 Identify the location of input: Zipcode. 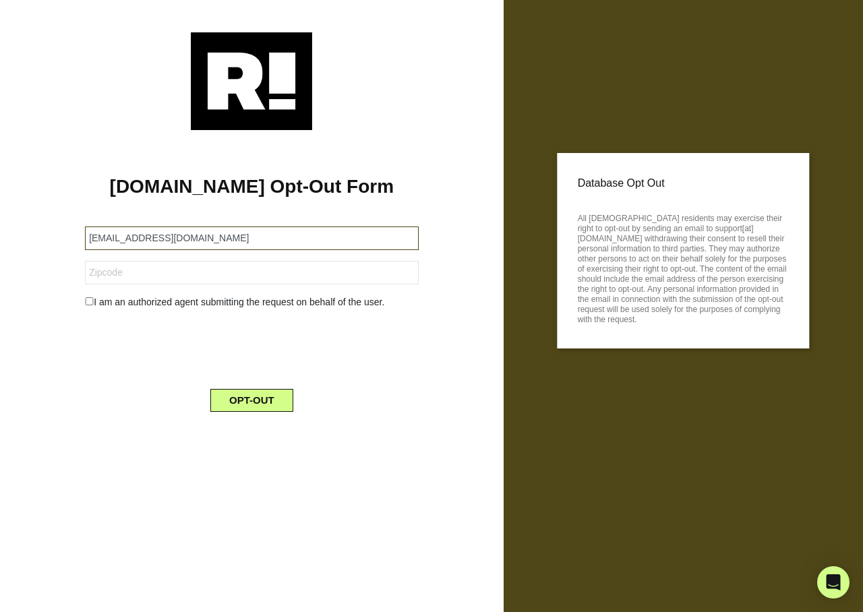
(252, 272).